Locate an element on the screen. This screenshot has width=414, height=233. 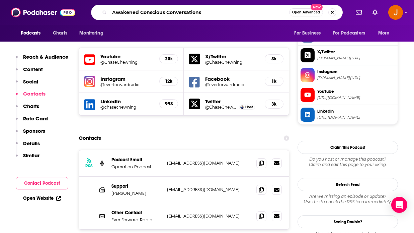
span: More is located at coordinates (384, 33).